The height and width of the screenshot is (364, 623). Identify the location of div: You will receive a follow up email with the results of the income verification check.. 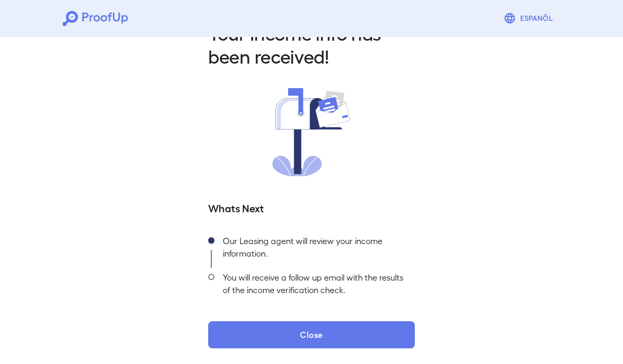
(315, 287).